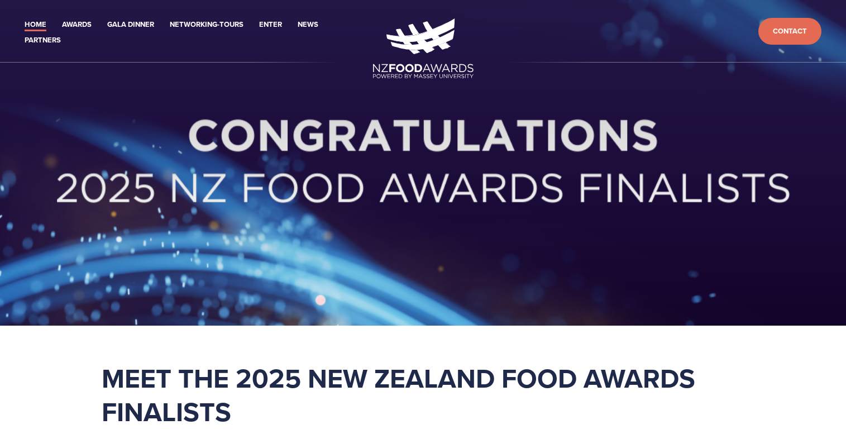  I want to click on a: Awards, so click(77, 25).